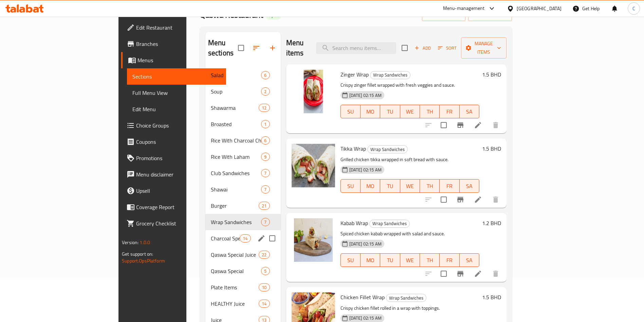  Describe the element at coordinates (264, 255) in the screenshot. I see `span: 22` at that location.